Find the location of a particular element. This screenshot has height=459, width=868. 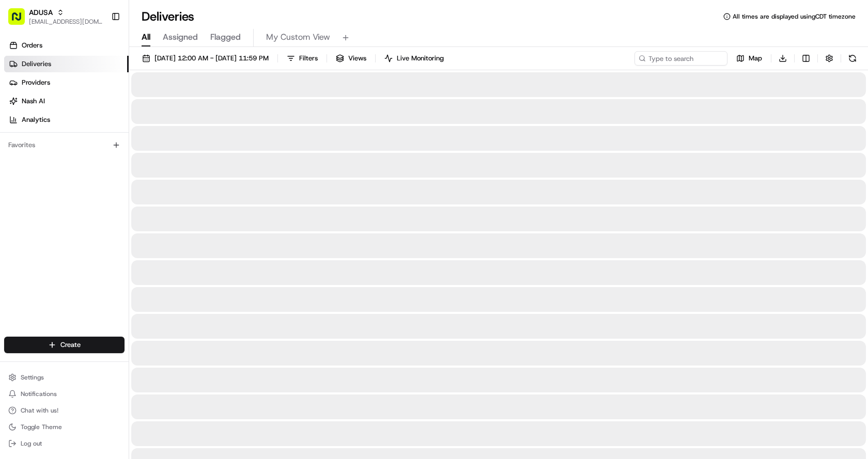

span: Create is located at coordinates (70, 345).